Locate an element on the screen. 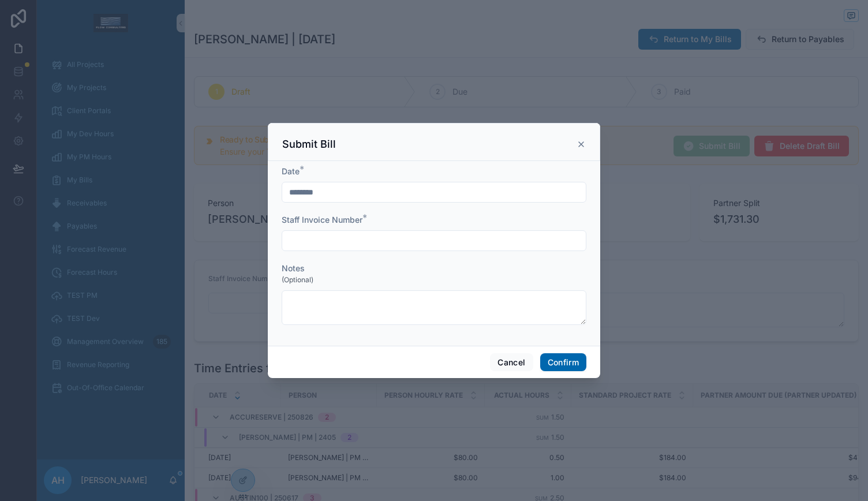 This screenshot has height=501, width=868. h3: Submit Bill is located at coordinates (309, 144).